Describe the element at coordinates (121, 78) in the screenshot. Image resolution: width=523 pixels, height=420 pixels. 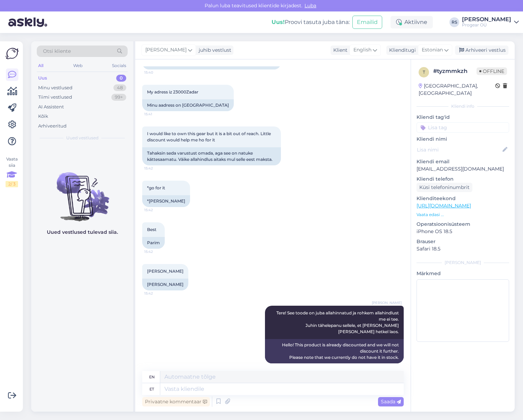
I see `div: 0` at that location.